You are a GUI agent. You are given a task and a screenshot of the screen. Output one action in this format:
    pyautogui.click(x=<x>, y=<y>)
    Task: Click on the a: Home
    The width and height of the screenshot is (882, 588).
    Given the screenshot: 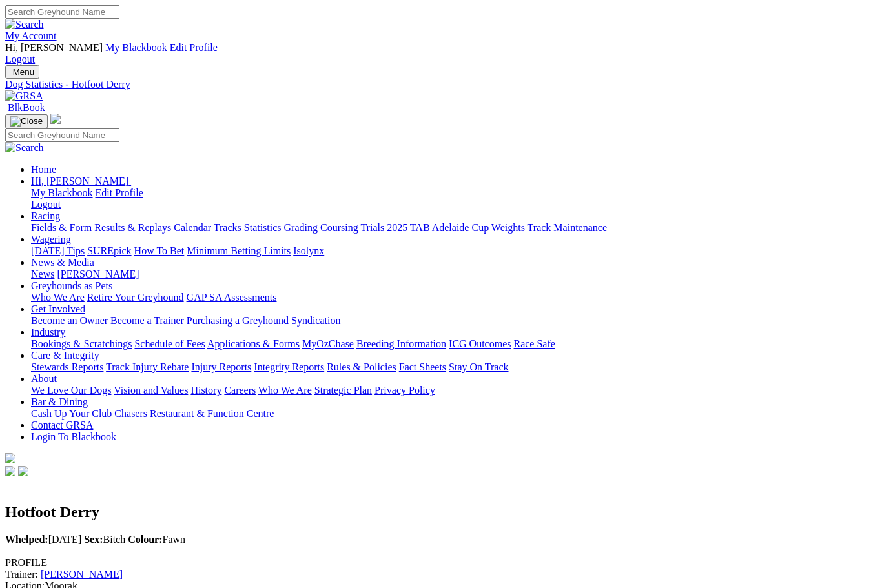 What is the action you would take?
    pyautogui.click(x=43, y=169)
    